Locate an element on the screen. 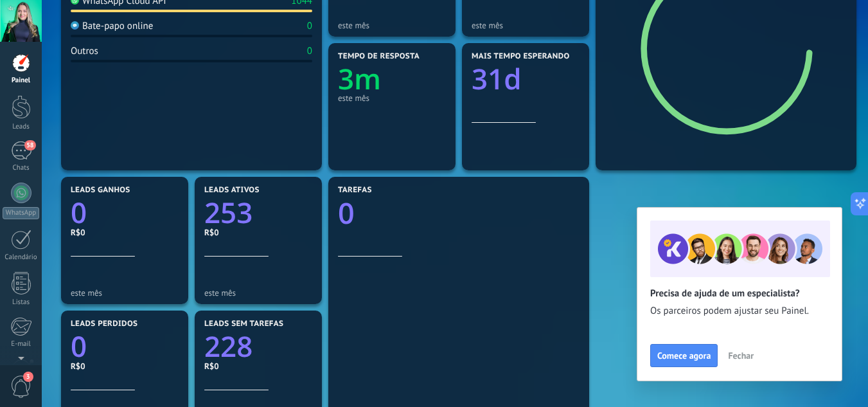 The height and width of the screenshot is (407, 868). span: Mais tempo esperando is located at coordinates (520, 56).